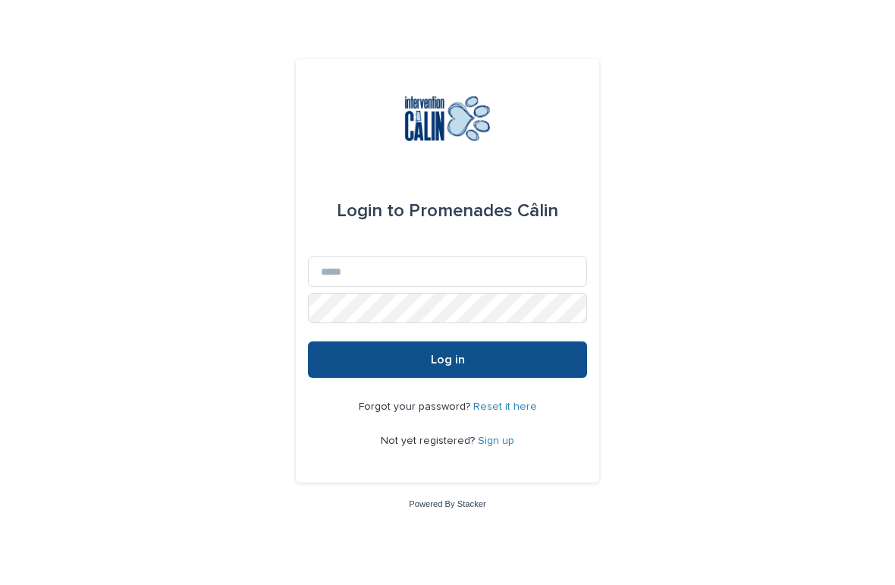 This screenshot has width=895, height=585. I want to click on span: Login to, so click(370, 211).